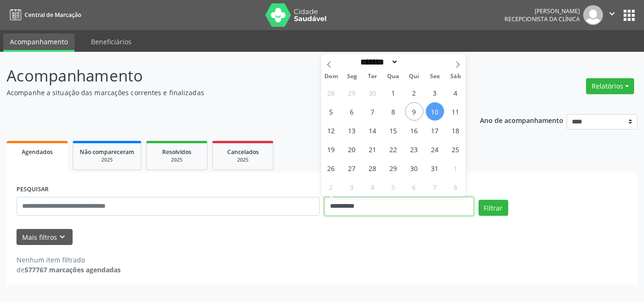 This screenshot has width=644, height=302. I want to click on span: Outubro 26, 2025, so click(331, 168).